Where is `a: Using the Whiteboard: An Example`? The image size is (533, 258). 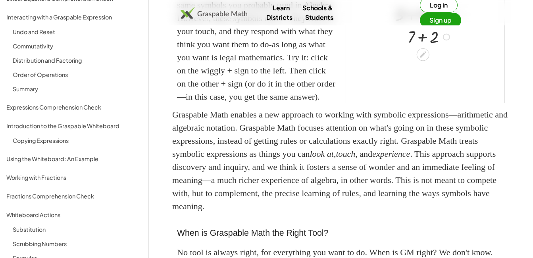
a: Using the Whiteboard: An Example is located at coordinates (74, 158).